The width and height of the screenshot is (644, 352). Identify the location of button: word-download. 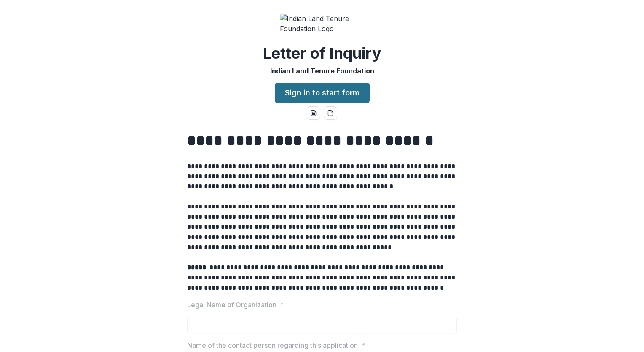
(313, 113).